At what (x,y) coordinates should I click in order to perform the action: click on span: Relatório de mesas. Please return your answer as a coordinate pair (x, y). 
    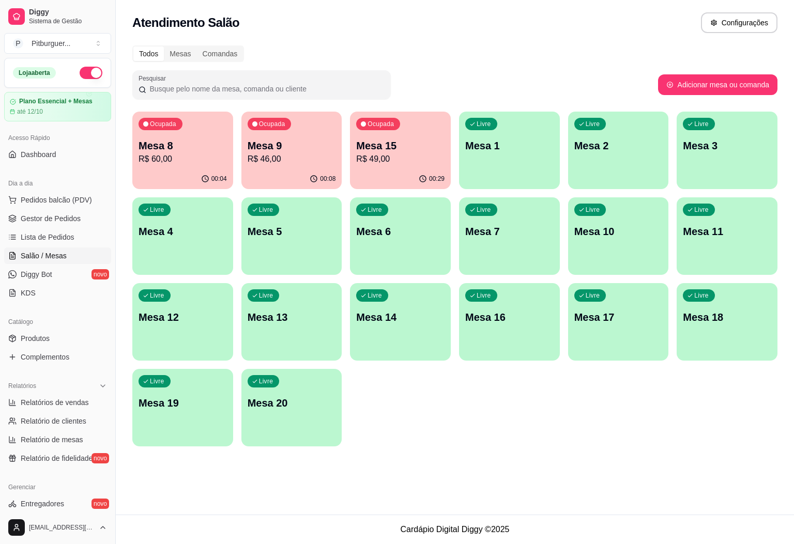
    Looking at the image, I should click on (52, 440).